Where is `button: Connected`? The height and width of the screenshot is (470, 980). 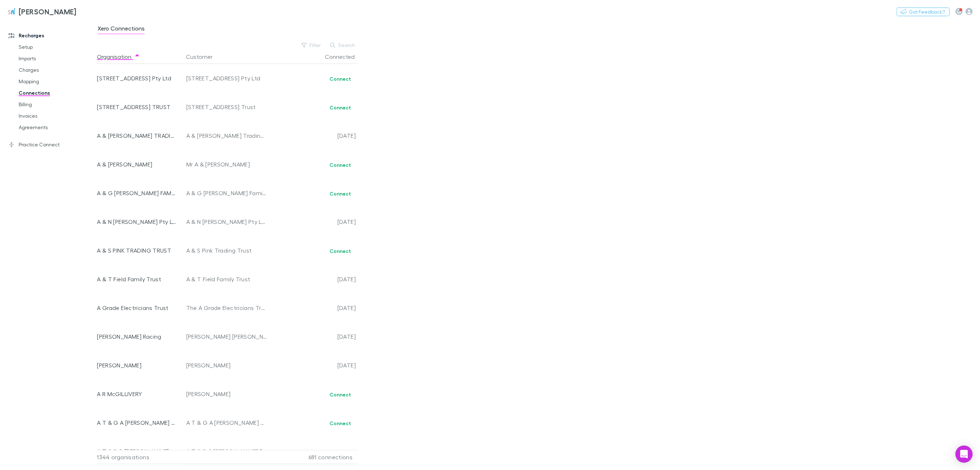 button: Connected is located at coordinates (344, 57).